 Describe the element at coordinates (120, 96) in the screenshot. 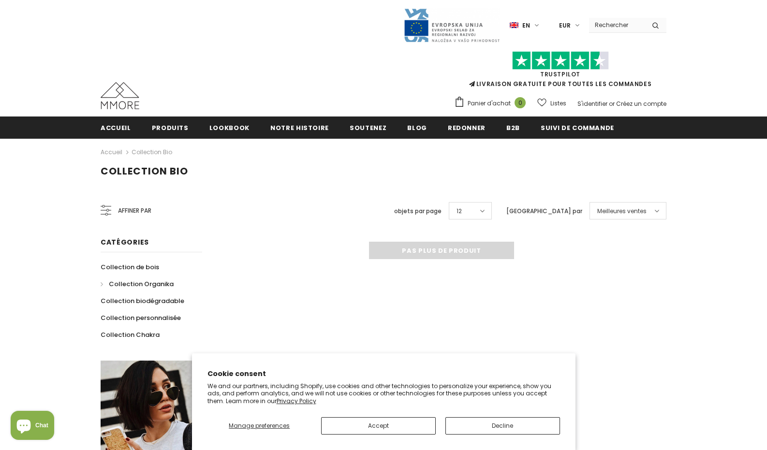

I see `img: Cas MMORE` at that location.